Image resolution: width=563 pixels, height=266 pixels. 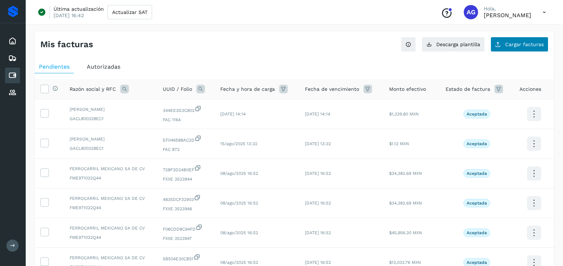 I want to click on h4: Mis facturas, so click(x=67, y=44).